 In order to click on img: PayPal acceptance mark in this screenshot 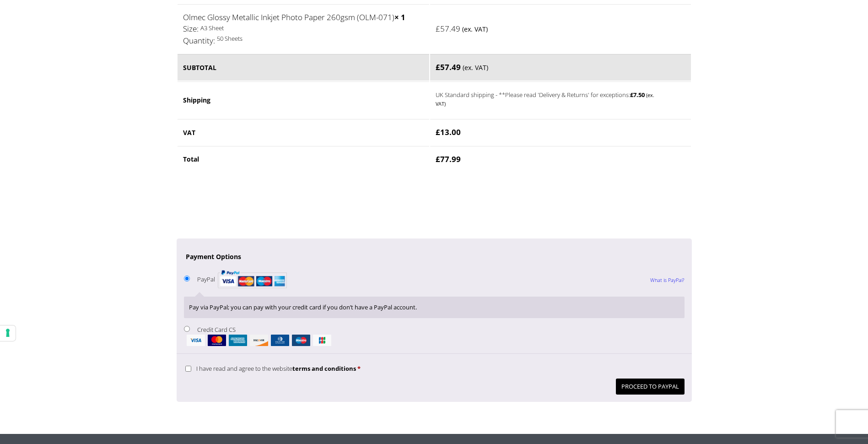, I will do `click(252, 279)`.